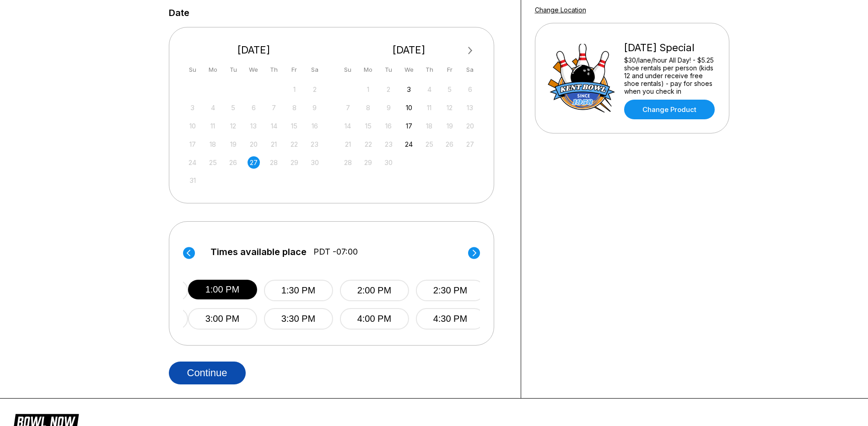 The image size is (868, 426). I want to click on button: 2:00 PM, so click(374, 290).